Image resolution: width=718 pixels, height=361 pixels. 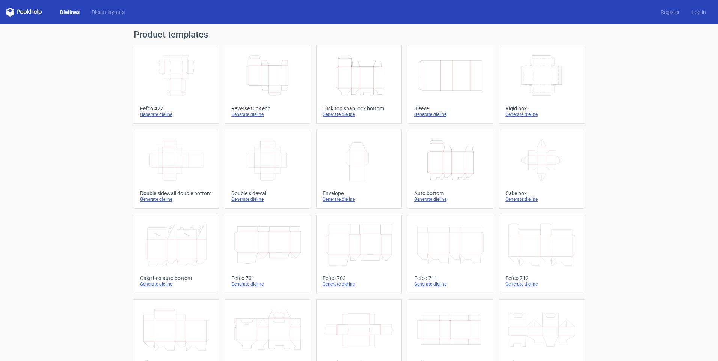 I want to click on a: Reverse tuck endGenerate dieline, so click(x=267, y=85).